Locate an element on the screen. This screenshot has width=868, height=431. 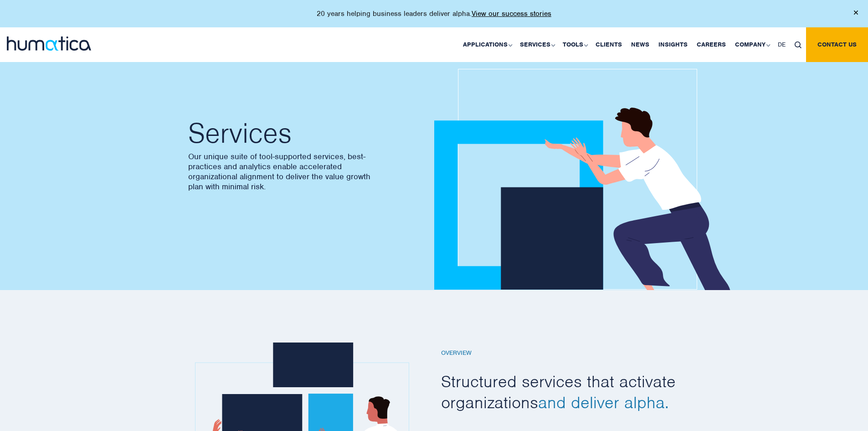
a: News is located at coordinates (641, 45).